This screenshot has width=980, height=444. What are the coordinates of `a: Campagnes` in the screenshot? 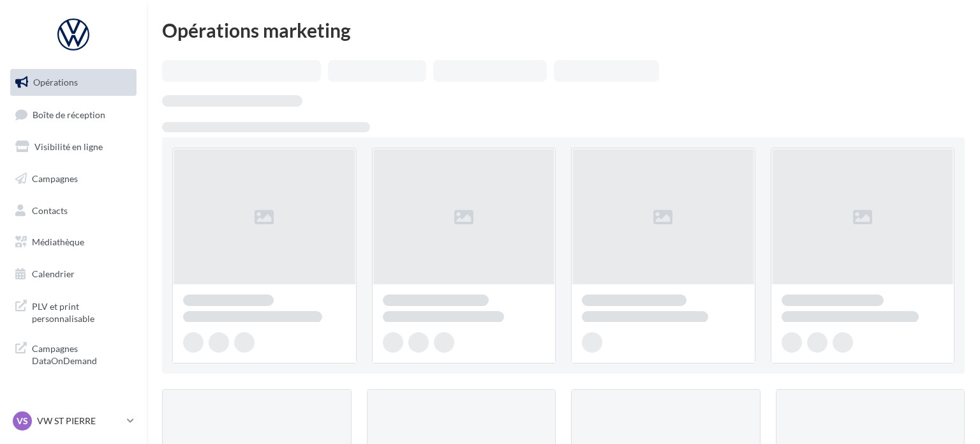 It's located at (74, 179).